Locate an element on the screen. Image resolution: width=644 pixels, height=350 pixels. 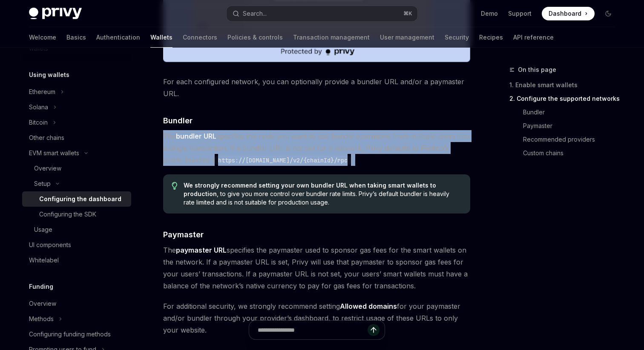
strong: paymaster URL is located at coordinates (201, 250).